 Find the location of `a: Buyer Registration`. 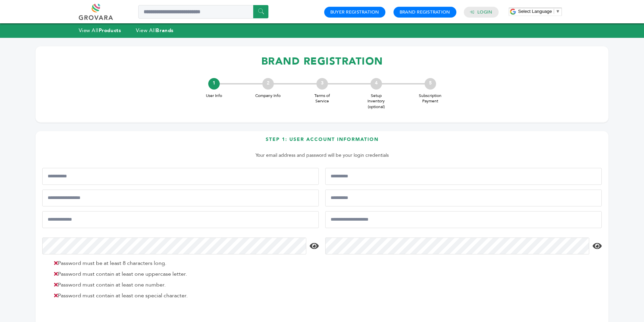

a: Buyer Registration is located at coordinates (354, 12).